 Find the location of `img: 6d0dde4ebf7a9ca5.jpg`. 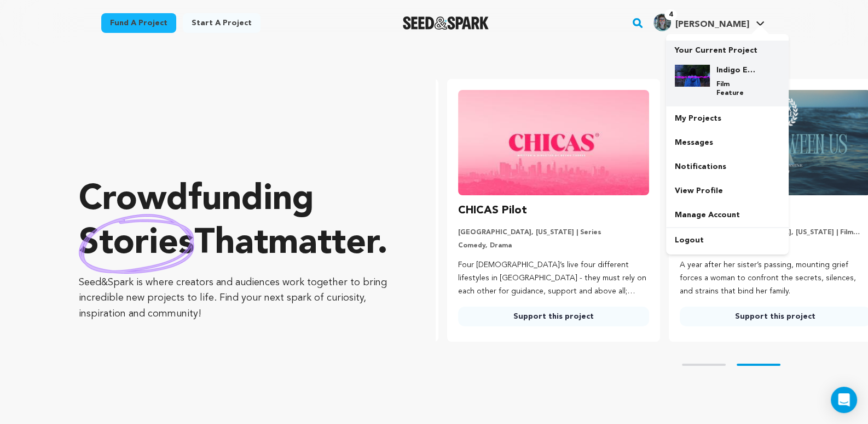

img: 6d0dde4ebf7a9ca5.jpg is located at coordinates (662, 22).